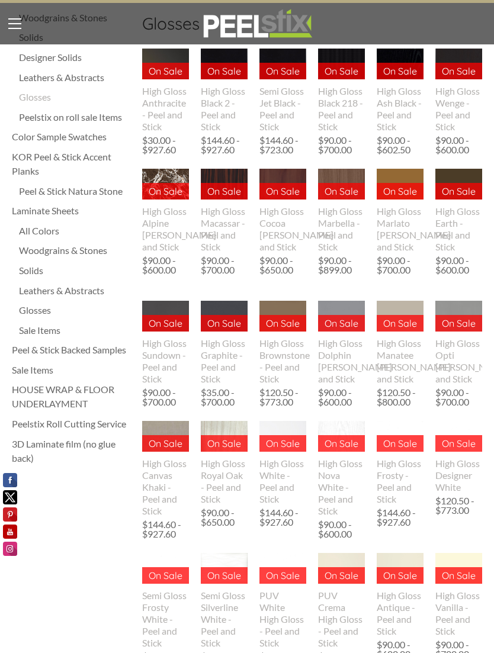 The image size is (494, 653). I want to click on a: On Sale PUV Crema High Gloss - Peel and Stick, so click(341, 601).